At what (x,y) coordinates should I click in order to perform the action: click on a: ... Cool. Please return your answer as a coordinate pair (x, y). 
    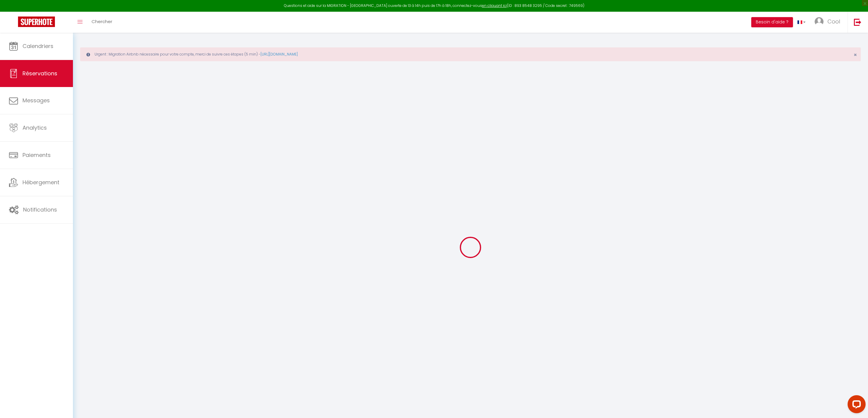
    Looking at the image, I should click on (828, 22).